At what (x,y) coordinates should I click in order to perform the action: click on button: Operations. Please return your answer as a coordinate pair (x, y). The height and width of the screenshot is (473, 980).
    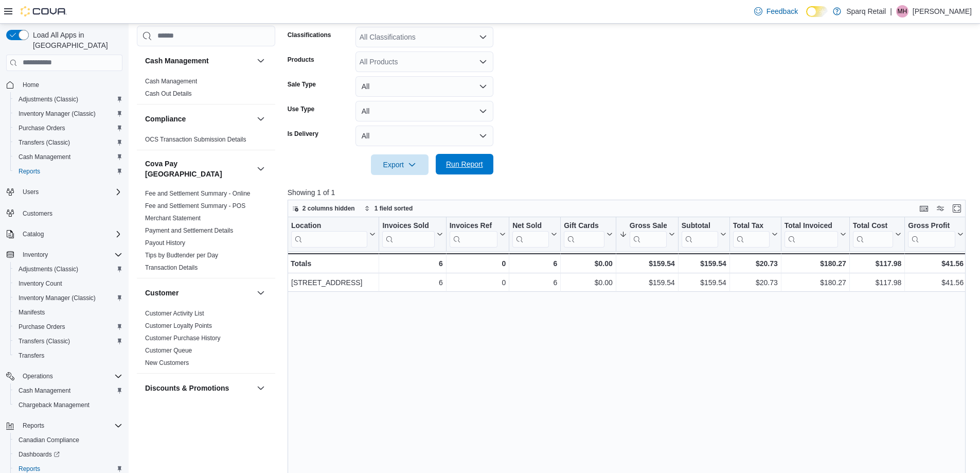
    Looking at the image, I should click on (38, 376).